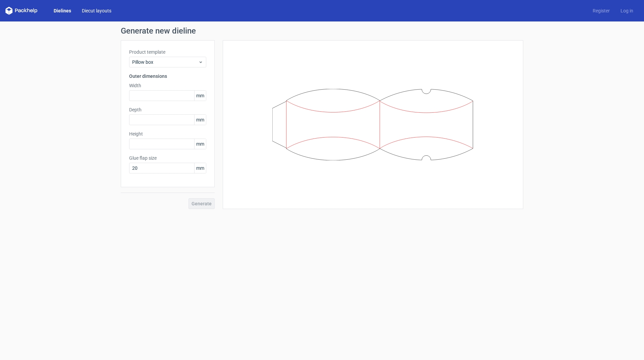  What do you see at coordinates (168, 86) in the screenshot?
I see `label: Width` at bounding box center [168, 86].